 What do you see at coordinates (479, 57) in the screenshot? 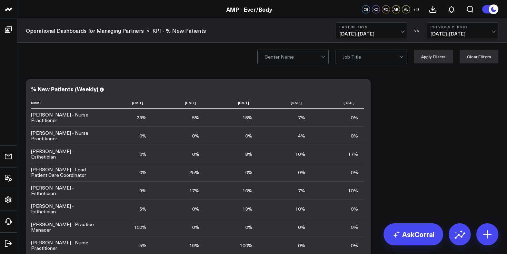
I see `button: Clear Filters` at bounding box center [479, 57].